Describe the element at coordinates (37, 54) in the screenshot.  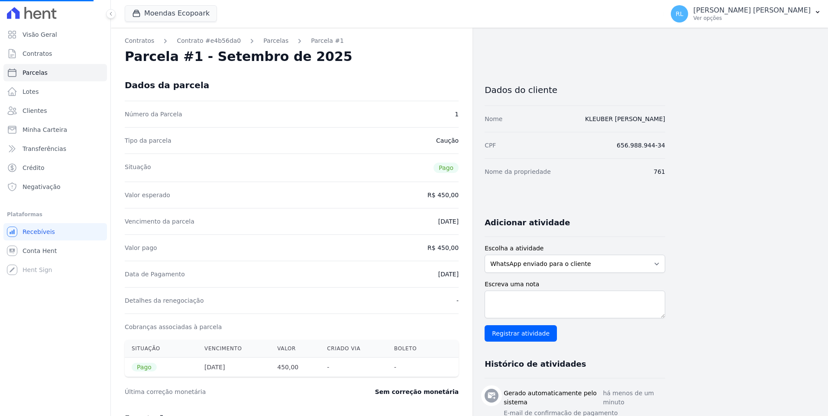
I see `span: Contratos` at that location.